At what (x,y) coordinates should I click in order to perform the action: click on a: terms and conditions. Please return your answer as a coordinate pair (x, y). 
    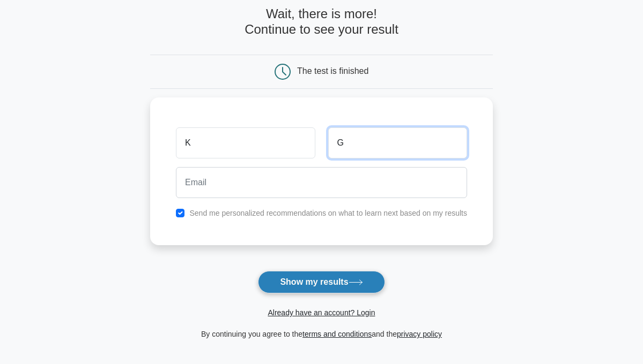
    Looking at the image, I should click on (337, 334).